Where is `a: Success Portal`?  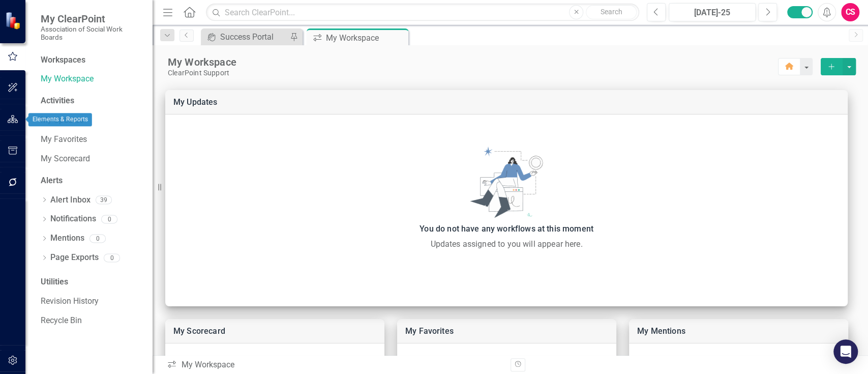
a: Success Portal is located at coordinates (245, 37).